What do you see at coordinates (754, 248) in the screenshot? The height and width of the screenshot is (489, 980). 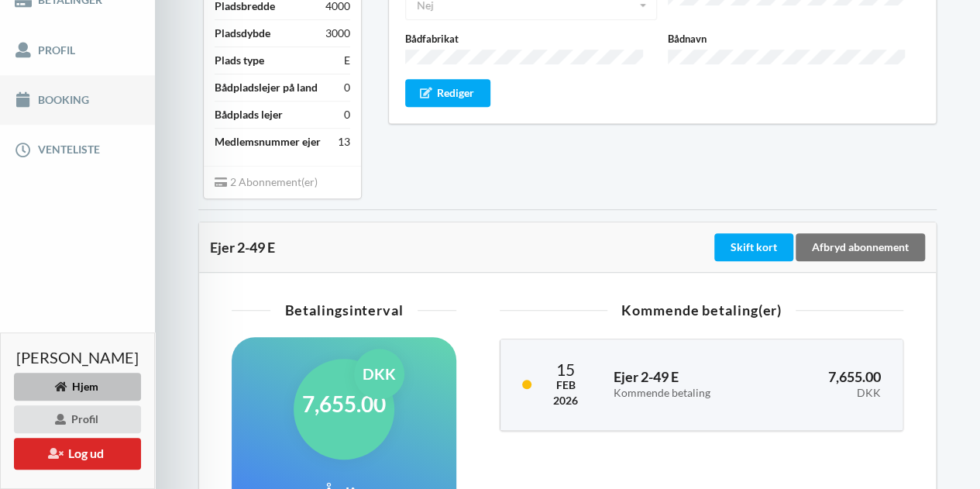 I see `div: Skift kort` at bounding box center [754, 248].